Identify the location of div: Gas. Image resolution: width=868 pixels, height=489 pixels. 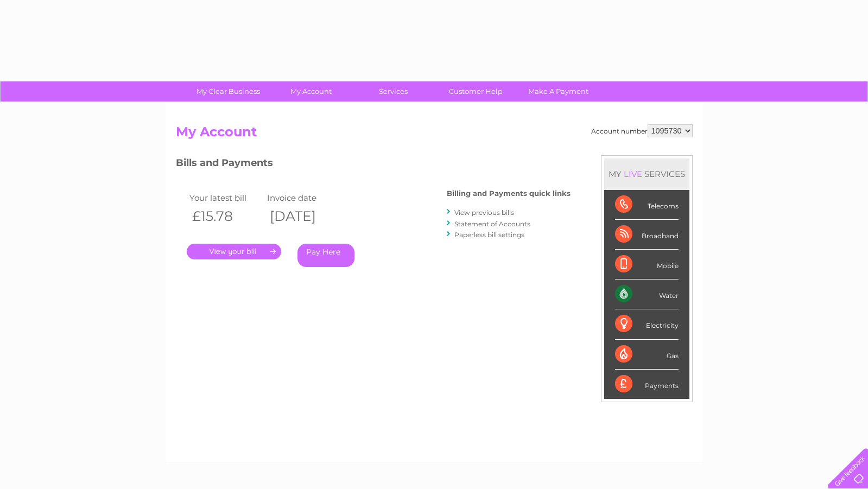
(646, 355).